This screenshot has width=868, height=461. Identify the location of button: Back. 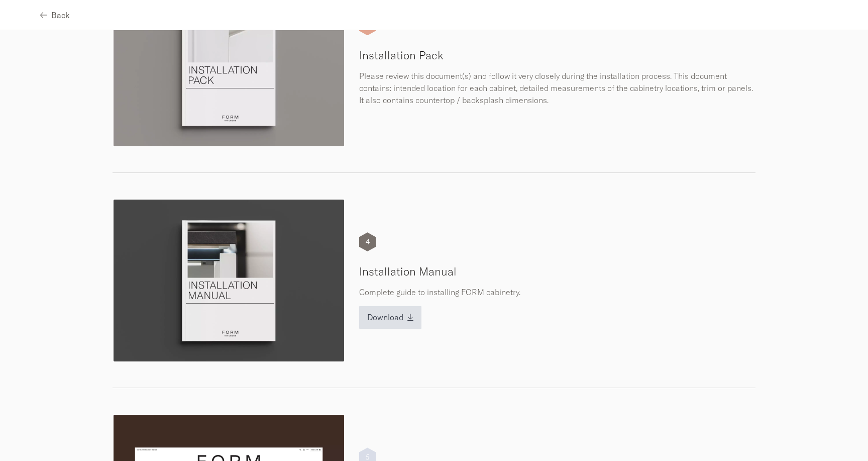
(55, 15).